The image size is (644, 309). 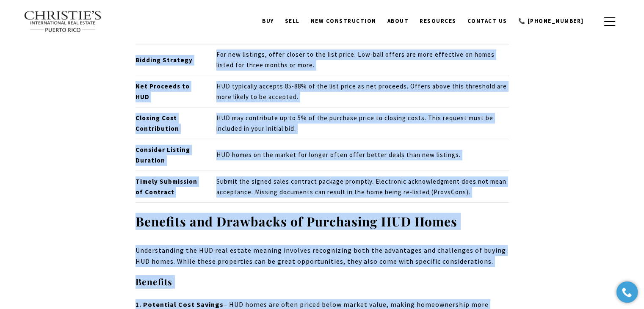 I want to click on button: button, so click(x=610, y=22).